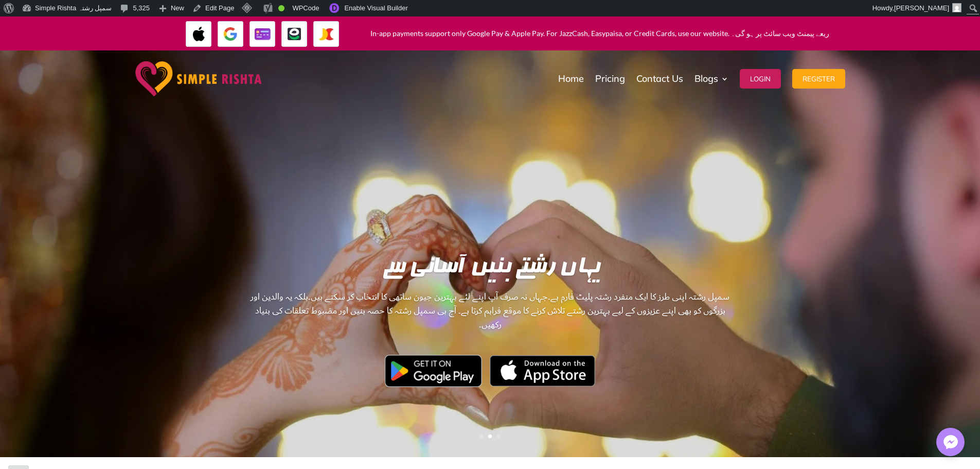 The height and width of the screenshot is (469, 980). What do you see at coordinates (481, 436) in the screenshot?
I see `a: 1` at bounding box center [481, 436].